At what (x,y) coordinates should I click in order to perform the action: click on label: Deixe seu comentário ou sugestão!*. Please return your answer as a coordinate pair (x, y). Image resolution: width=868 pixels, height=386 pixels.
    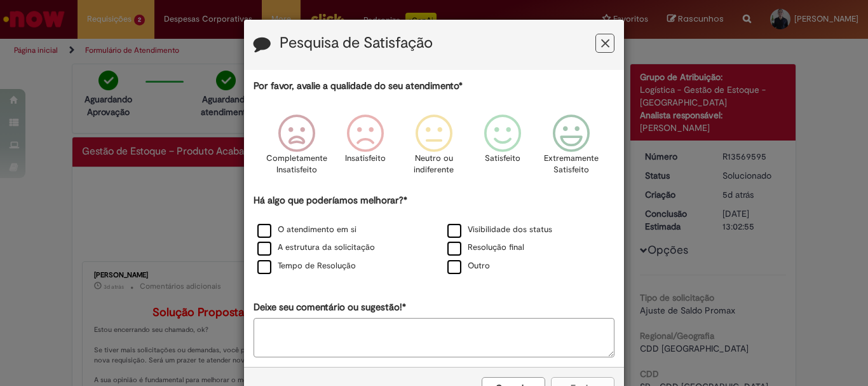
    Looking at the image, I should click on (330, 307).